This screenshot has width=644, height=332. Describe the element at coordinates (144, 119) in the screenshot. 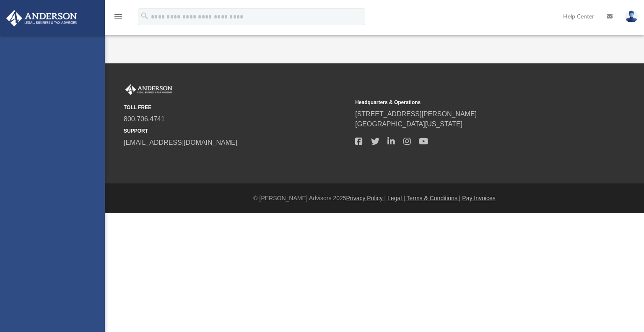

I see `a: 800.706.4741` at that location.